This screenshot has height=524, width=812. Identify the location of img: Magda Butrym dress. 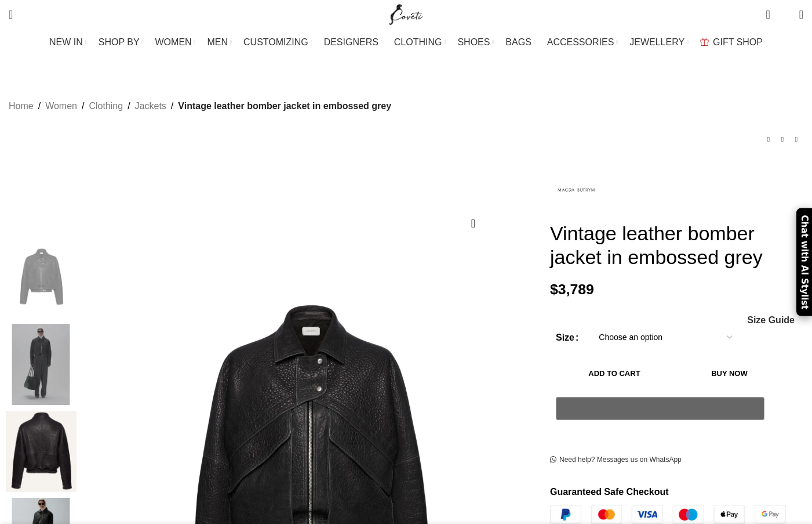
(41, 364).